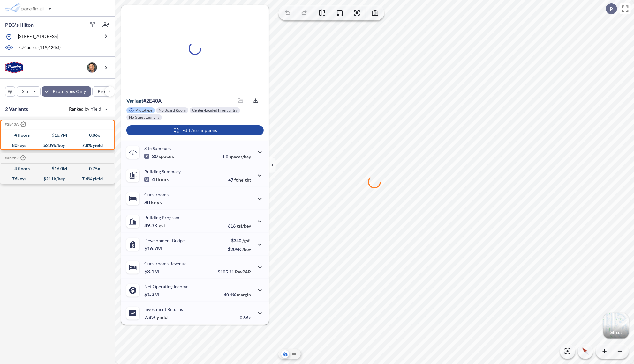 This screenshot has height=364, width=634. What do you see at coordinates (144, 101) in the screenshot?
I see `p: # 2e40a` at bounding box center [144, 101].